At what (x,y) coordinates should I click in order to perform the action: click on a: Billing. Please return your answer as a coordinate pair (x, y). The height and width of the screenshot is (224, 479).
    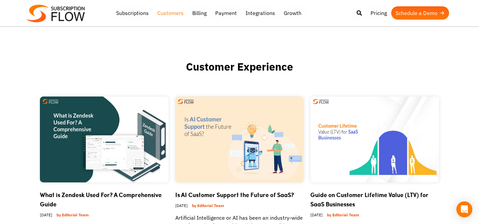
    Looking at the image, I should click on (199, 13).